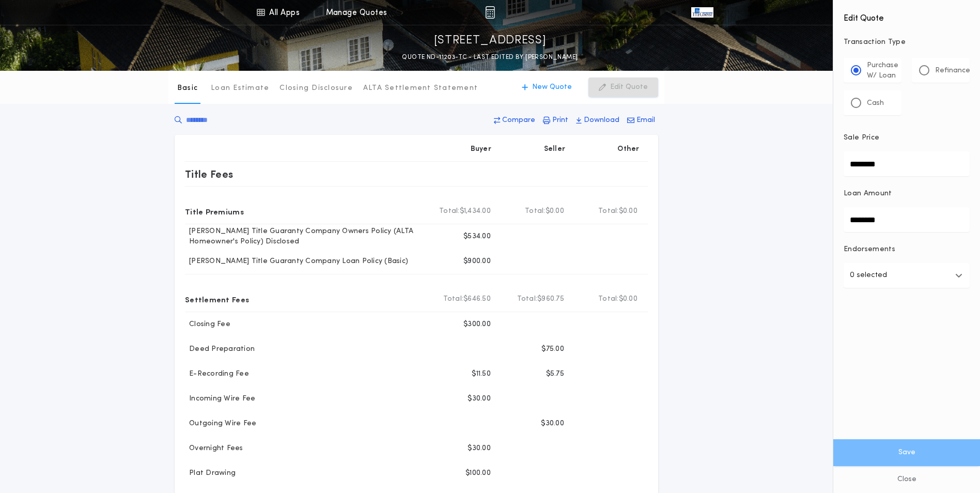  What do you see at coordinates (553, 350) in the screenshot?
I see `p: $75.00` at bounding box center [553, 350].